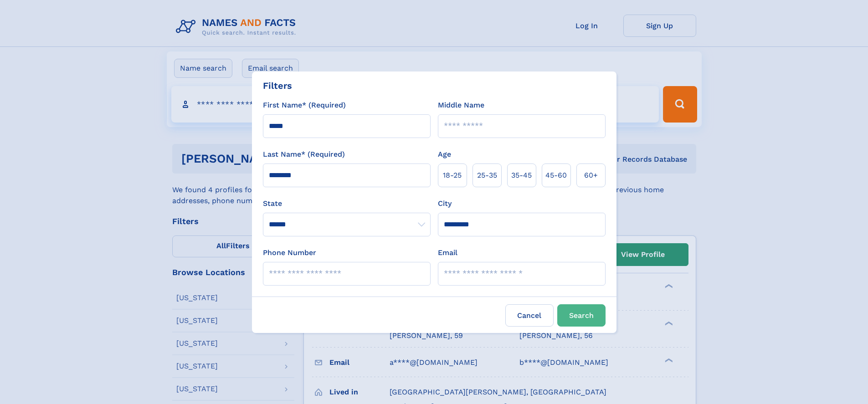 The width and height of the screenshot is (868, 404). Describe the element at coordinates (304, 154) in the screenshot. I see `label: Last Name* (Required)` at that location.